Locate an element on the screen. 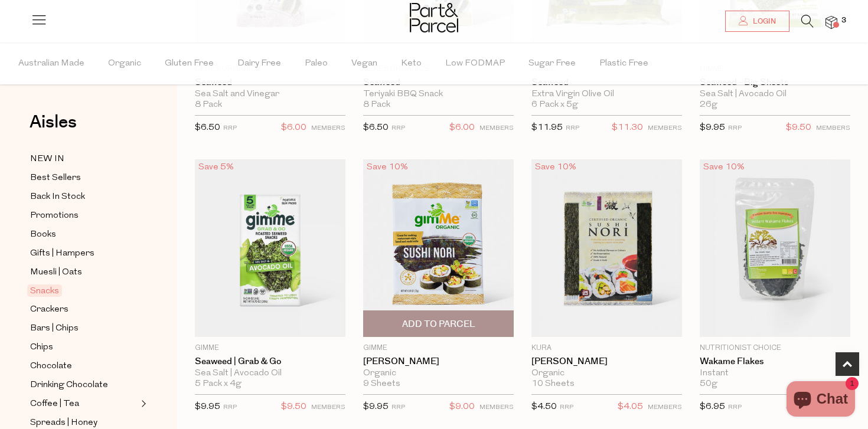 The image size is (868, 429). span: Aisles is located at coordinates (53, 122).